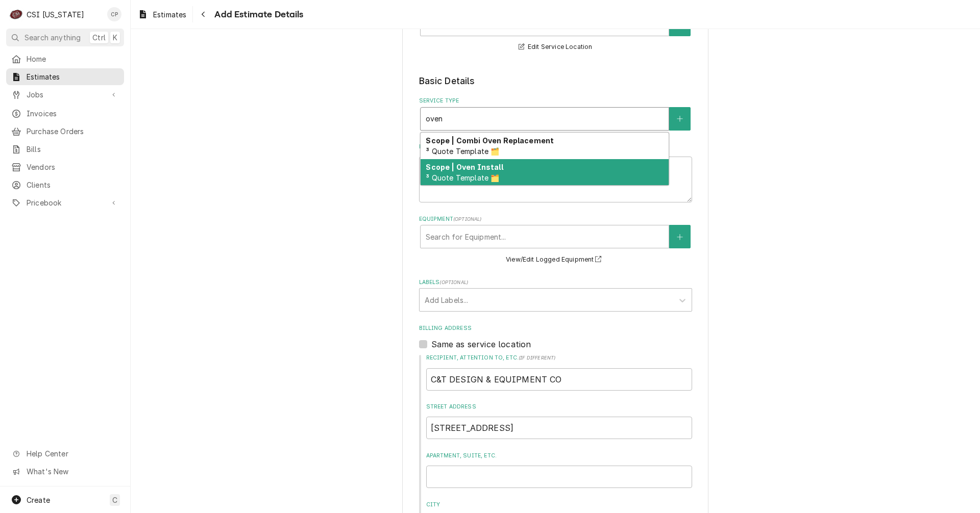 The image size is (980, 513). What do you see at coordinates (65, 113) in the screenshot?
I see `a: Invoices` at bounding box center [65, 113].